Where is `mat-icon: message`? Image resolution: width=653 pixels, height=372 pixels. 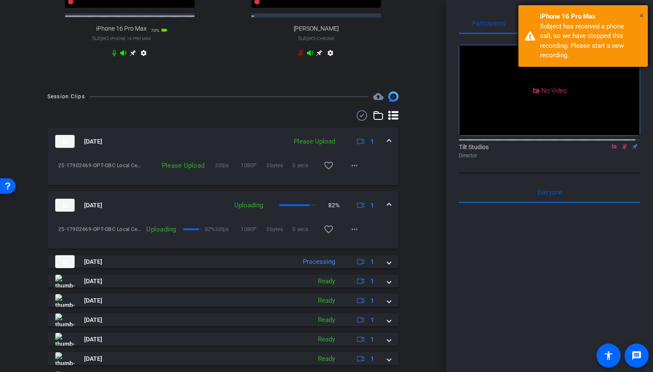
mat-icon: message is located at coordinates (636, 356).